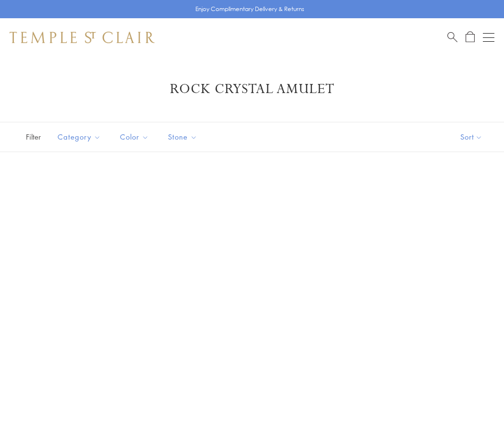 This screenshot has width=504, height=426. Describe the element at coordinates (472, 137) in the screenshot. I see `button: Show sort by` at that location.